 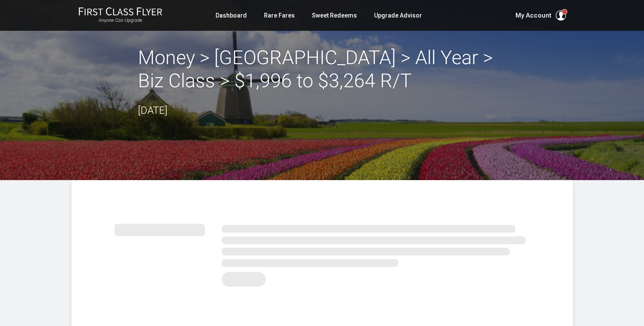 I want to click on a: Sweet Redeems, so click(x=334, y=16).